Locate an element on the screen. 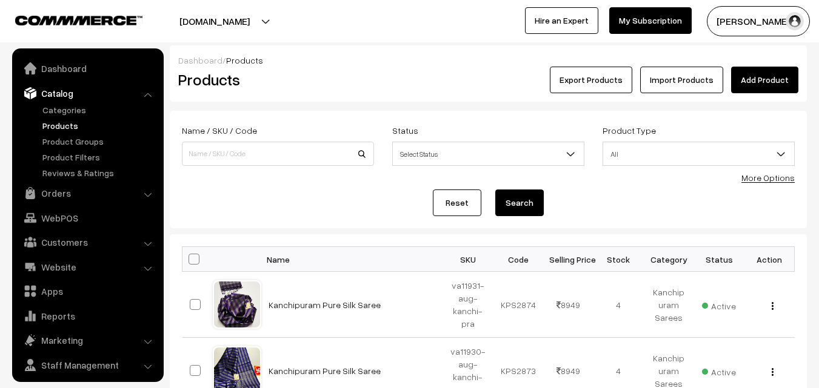 The height and width of the screenshot is (388, 819). a: Website is located at coordinates (87, 267).